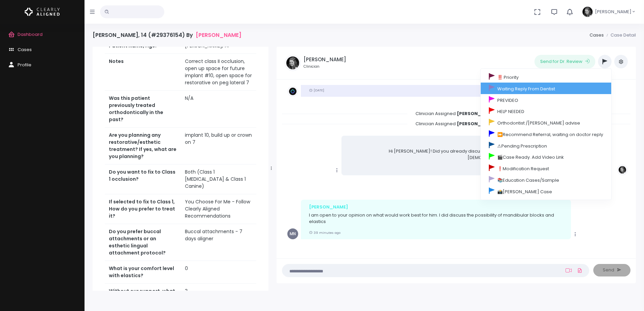 This screenshot has width=644, height=311. Describe the element at coordinates (580, 270) in the screenshot. I see `a: Add Files` at that location.